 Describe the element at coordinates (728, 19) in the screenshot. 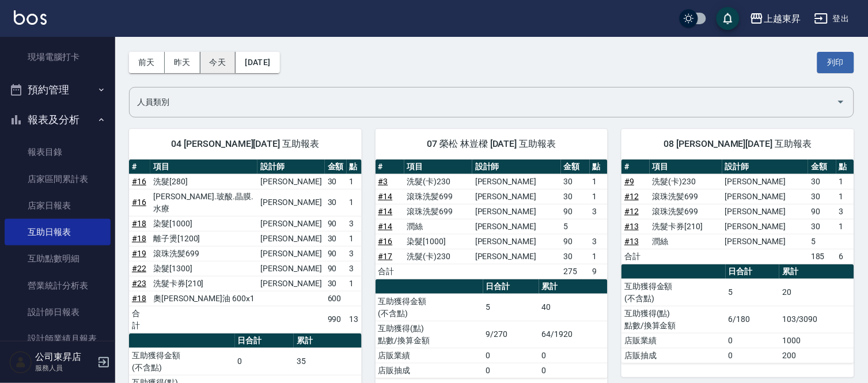

I see `button: save` at that location.